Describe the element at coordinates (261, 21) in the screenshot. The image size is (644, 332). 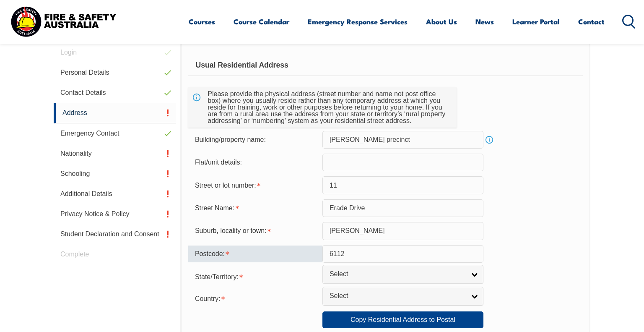
I see `a: Course Calendar` at that location.